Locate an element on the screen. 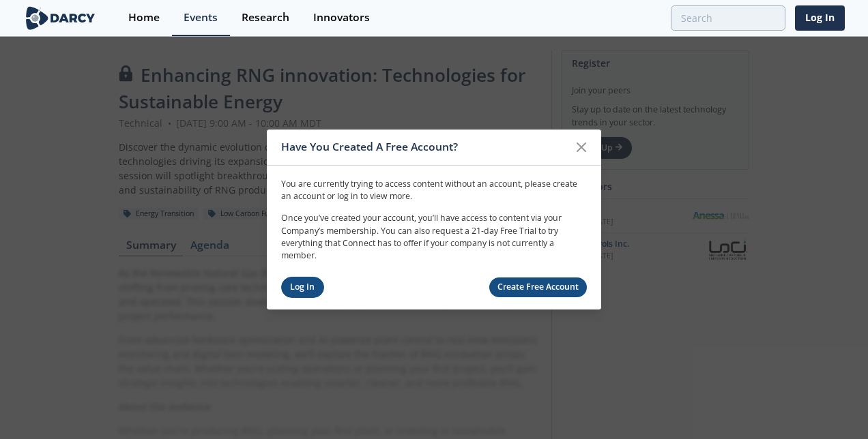 The width and height of the screenshot is (868, 439). div: Have You Created A Free Account? is located at coordinates (424, 148).